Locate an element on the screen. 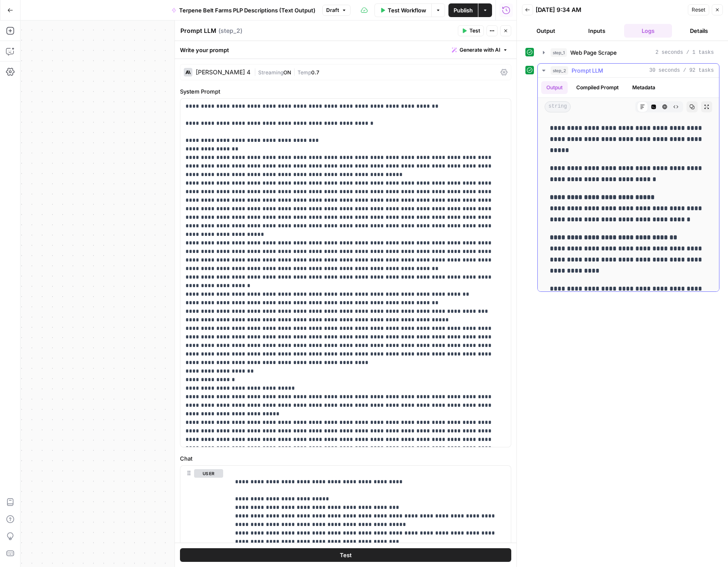 Image resolution: width=728 pixels, height=567 pixels. button: 2 seconds / 1 tasks is located at coordinates (629, 53).